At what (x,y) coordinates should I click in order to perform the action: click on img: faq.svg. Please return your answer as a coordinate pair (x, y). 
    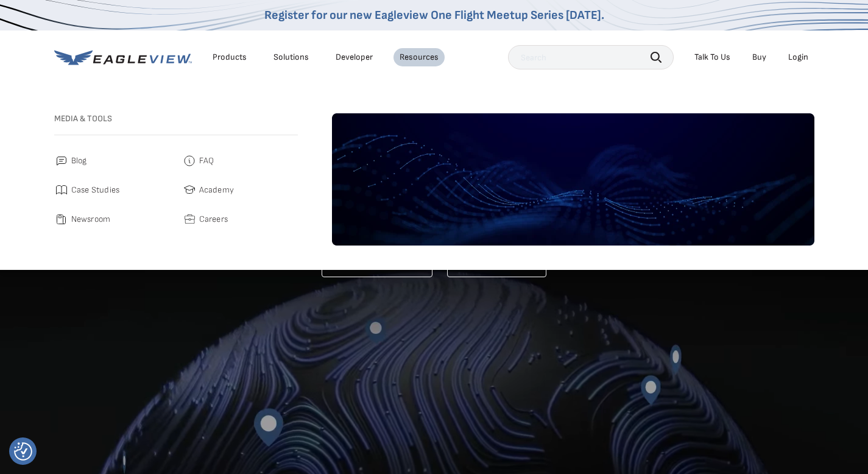
    Looking at the image, I should click on (190, 161).